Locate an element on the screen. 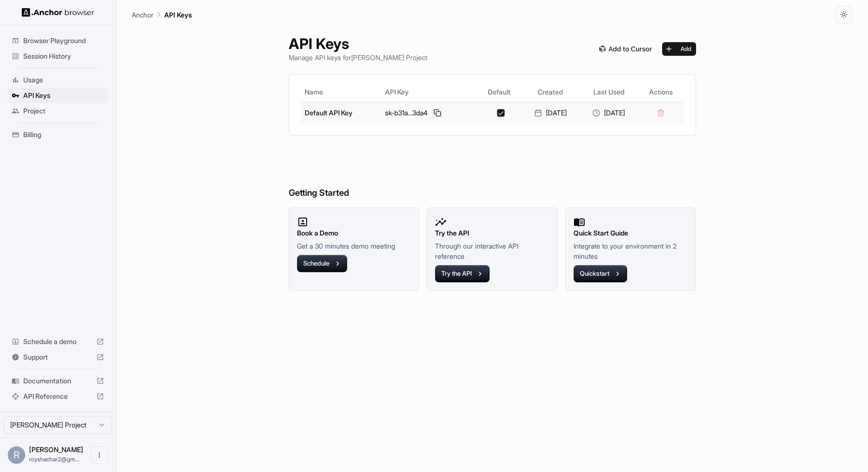 The height and width of the screenshot is (472, 868). span: royshachar2@gmail.com is located at coordinates (55, 459).